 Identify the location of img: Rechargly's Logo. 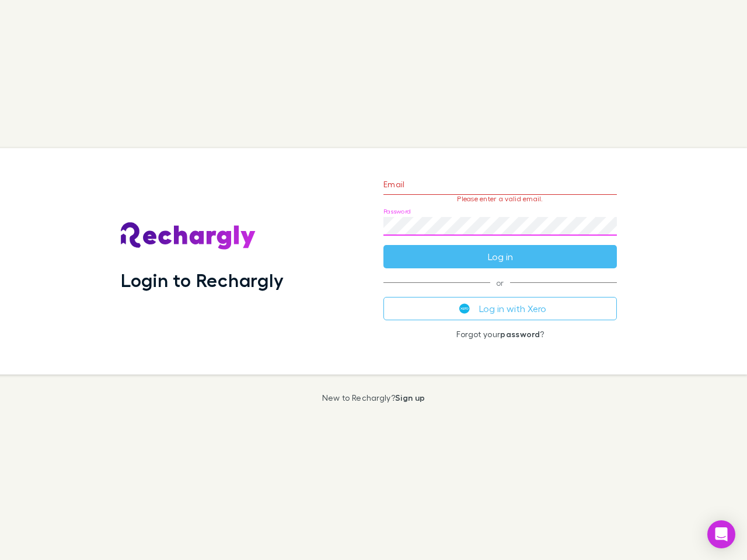
(188, 236).